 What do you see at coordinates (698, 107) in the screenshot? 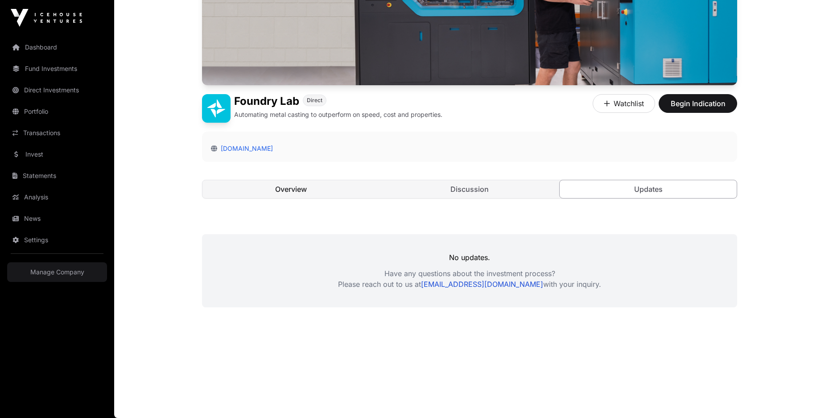
I see `a: Begin Indication` at bounding box center [698, 107].